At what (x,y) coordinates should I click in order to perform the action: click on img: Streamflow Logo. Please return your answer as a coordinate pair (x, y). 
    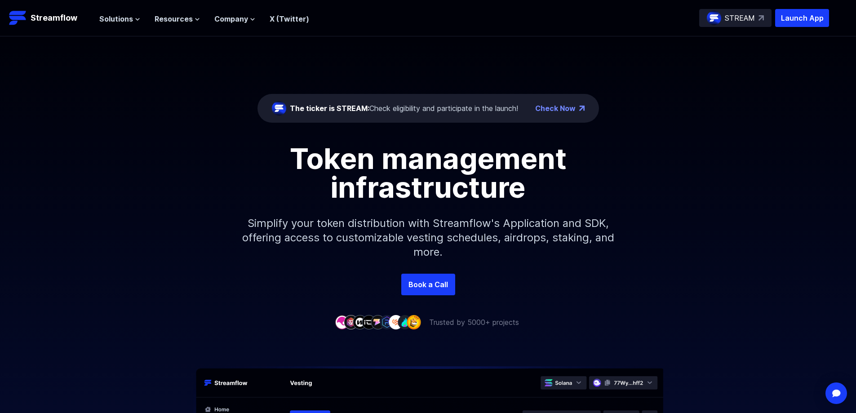
    Looking at the image, I should click on (18, 18).